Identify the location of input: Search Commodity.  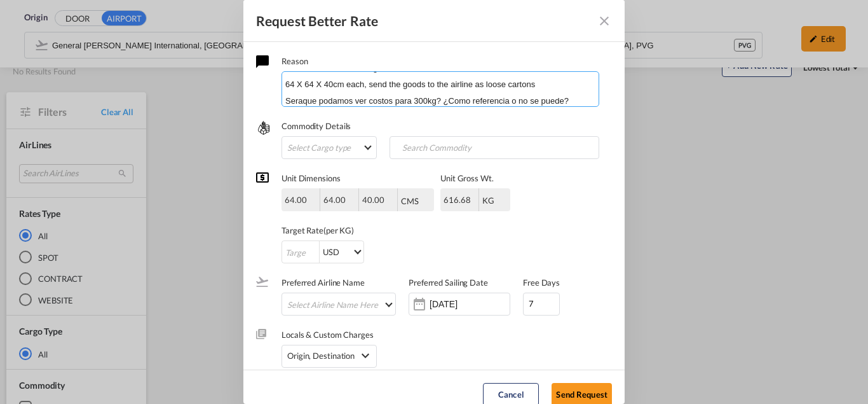
(455, 148).